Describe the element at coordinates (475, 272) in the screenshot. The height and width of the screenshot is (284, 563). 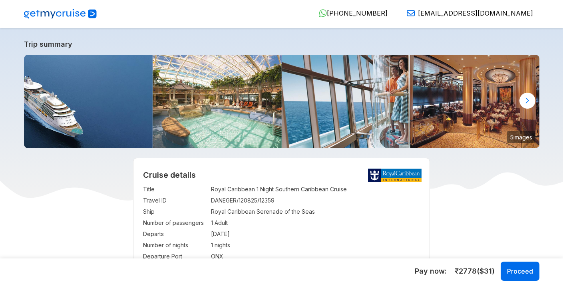
I see `span: ₹ 2778 ($ 31 )` at that location.